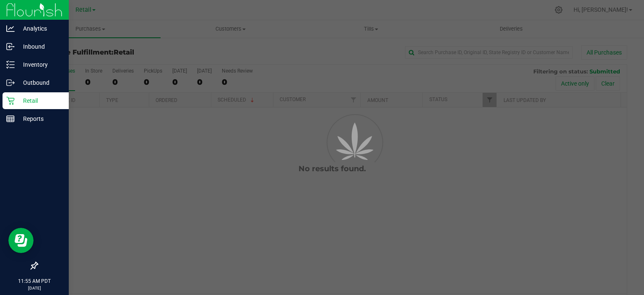 The image size is (644, 295). Describe the element at coordinates (11, 101) in the screenshot. I see `inline-svg: Retail` at that location.